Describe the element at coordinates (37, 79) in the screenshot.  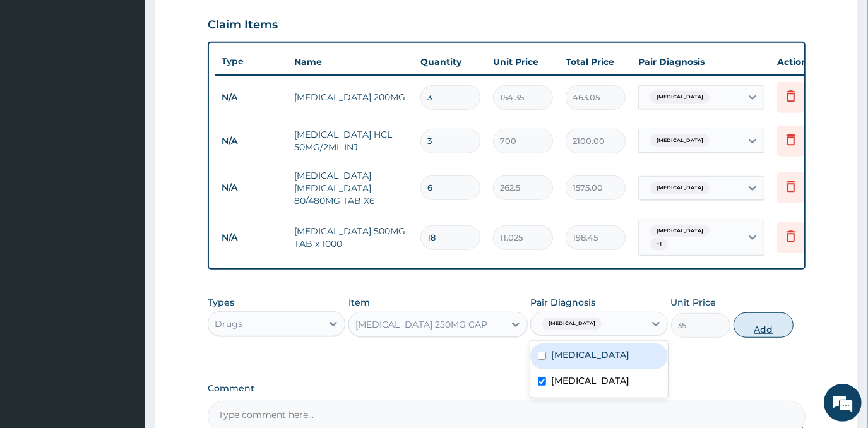
I see `img: d_794563401_company_1708531726252_794563401` at that location.